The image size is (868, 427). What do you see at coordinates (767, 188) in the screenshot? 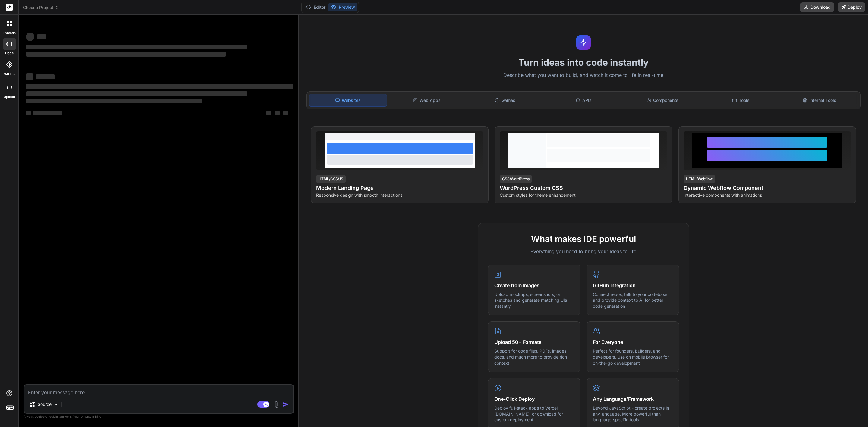
I see `h4: Dynamic Webflow Component` at bounding box center [767, 188].